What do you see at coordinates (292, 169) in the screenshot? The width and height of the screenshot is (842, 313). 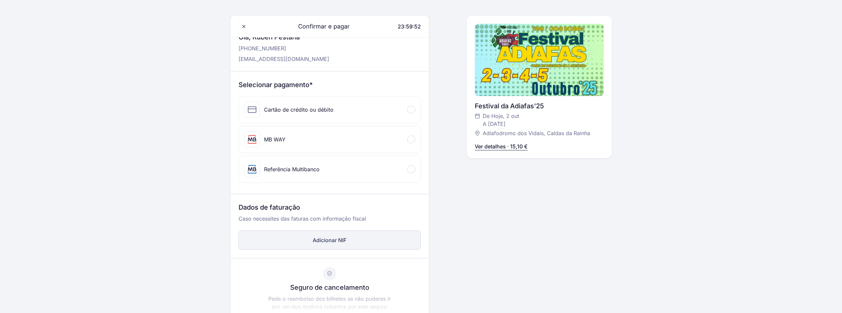 I see `div: Referência Multibanco` at bounding box center [292, 169].